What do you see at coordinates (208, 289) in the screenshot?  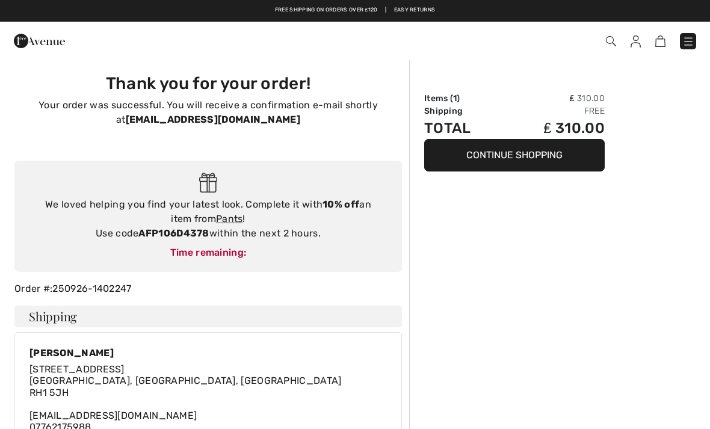 I see `div: Order #:` at bounding box center [208, 289].